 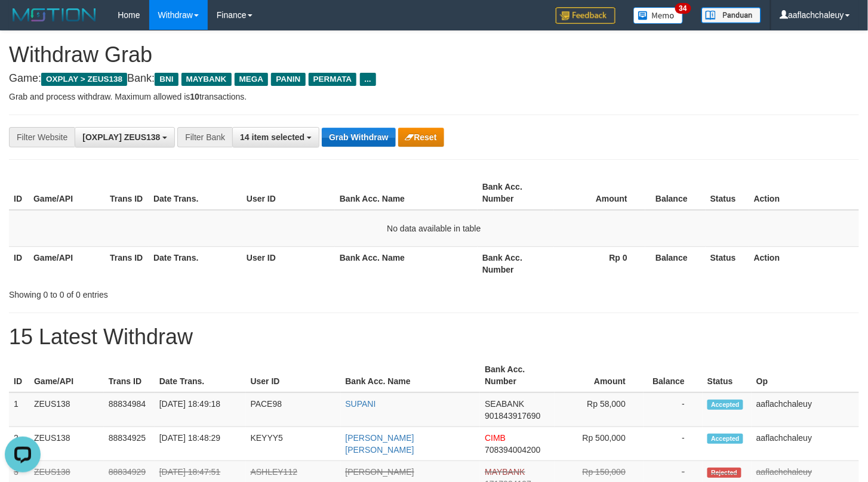 I want to click on a: SUPANI, so click(x=360, y=404).